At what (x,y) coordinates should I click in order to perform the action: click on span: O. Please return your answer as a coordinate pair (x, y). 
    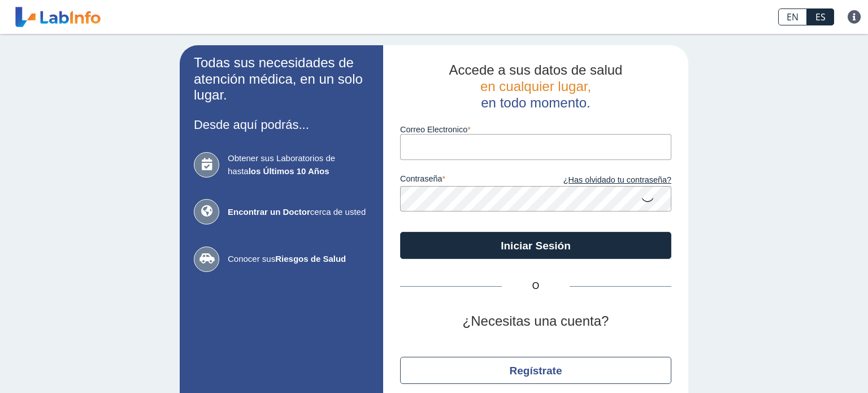
    Looking at the image, I should click on (536, 286).